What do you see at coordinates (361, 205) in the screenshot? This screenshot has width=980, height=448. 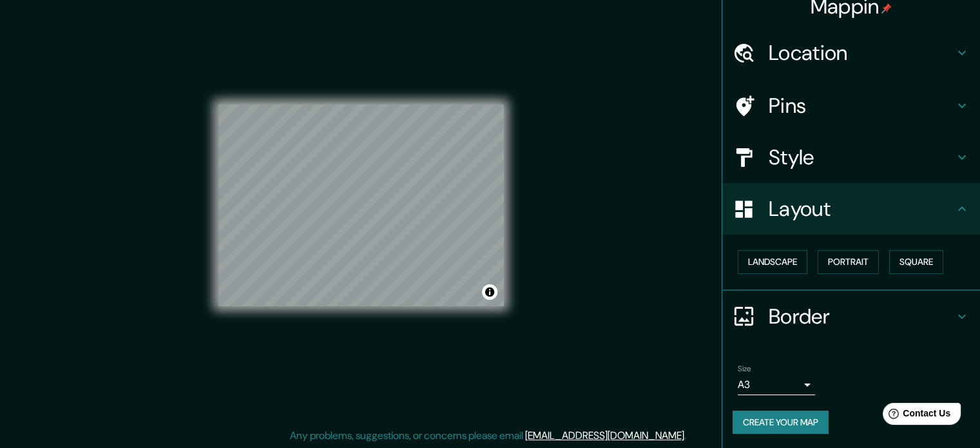 I see `canvas: Map` at bounding box center [361, 205].